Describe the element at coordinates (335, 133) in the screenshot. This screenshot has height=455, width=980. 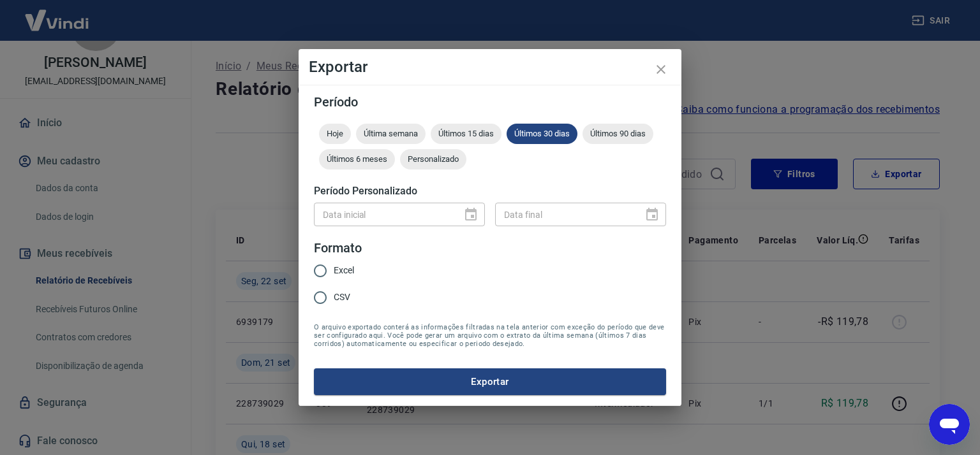
I see `span: Hoje` at that location.